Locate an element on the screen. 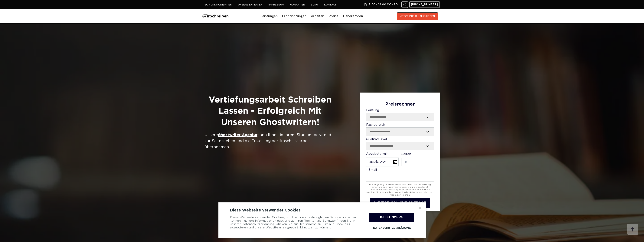  a: Generatoren is located at coordinates (353, 16).